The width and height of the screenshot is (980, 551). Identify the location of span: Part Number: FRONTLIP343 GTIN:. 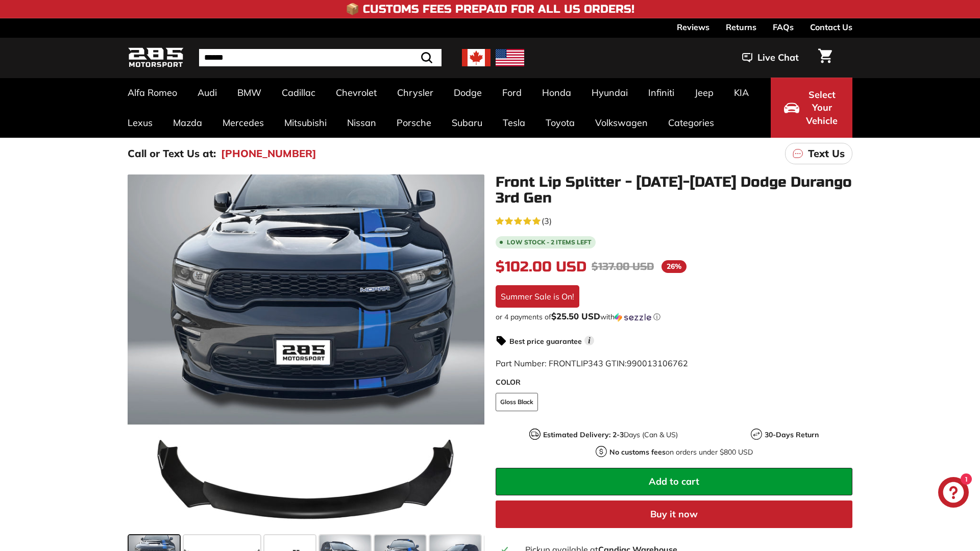
(591, 363).